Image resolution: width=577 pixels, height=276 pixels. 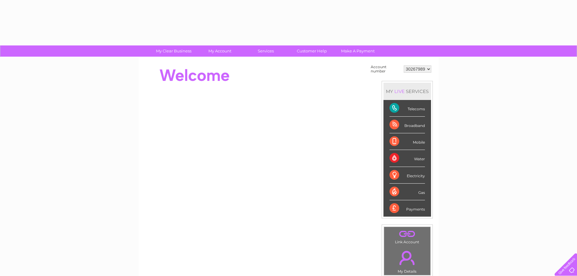 I want to click on div: Broadband, so click(x=407, y=125).